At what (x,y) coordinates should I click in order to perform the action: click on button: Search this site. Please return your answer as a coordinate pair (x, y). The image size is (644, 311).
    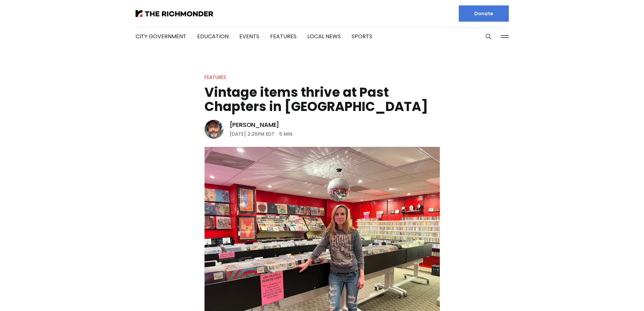
    Looking at the image, I should click on (488, 37).